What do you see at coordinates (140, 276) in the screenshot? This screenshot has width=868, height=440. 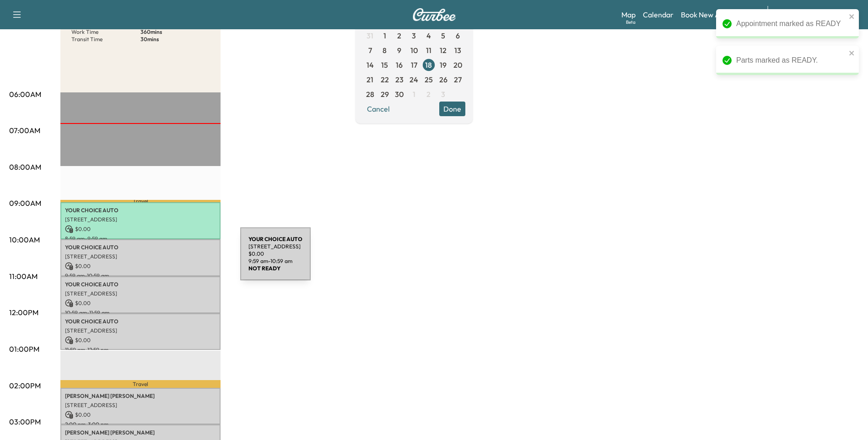 I see `p: 9:59 am - 10:59 am` at bounding box center [140, 276].